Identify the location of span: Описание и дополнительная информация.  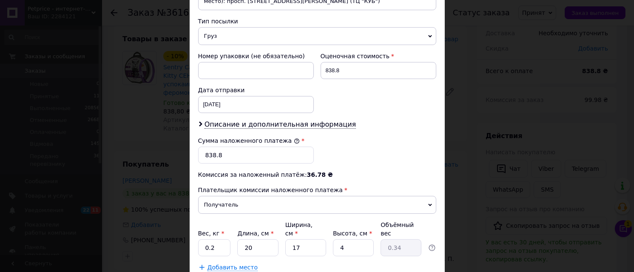
(280, 125).